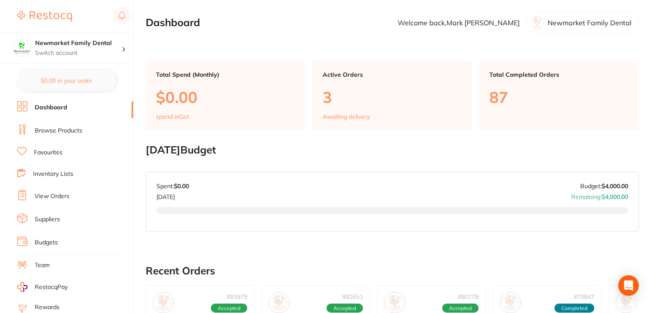 The image size is (656, 313). What do you see at coordinates (66, 81) in the screenshot?
I see `button: $0.00 in your order` at bounding box center [66, 81].